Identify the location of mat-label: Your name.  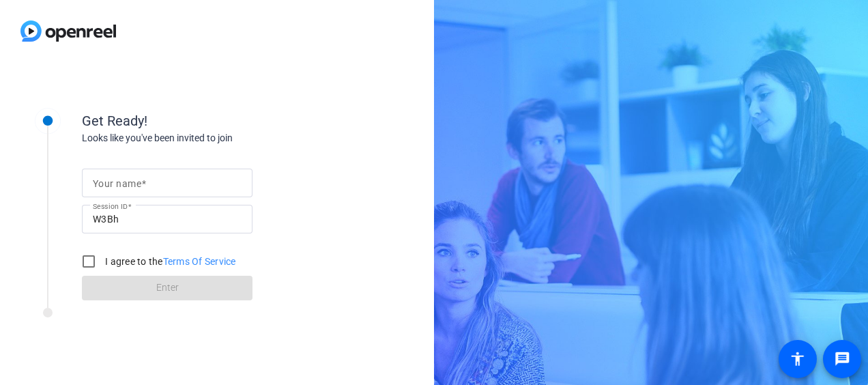
(116, 184).